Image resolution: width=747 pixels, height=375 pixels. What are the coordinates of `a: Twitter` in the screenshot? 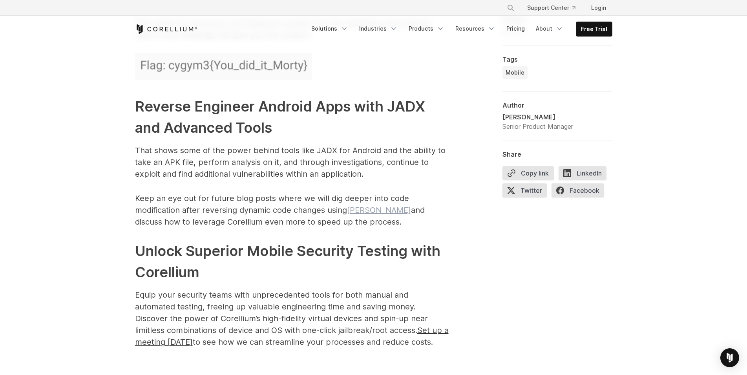 It's located at (527, 192).